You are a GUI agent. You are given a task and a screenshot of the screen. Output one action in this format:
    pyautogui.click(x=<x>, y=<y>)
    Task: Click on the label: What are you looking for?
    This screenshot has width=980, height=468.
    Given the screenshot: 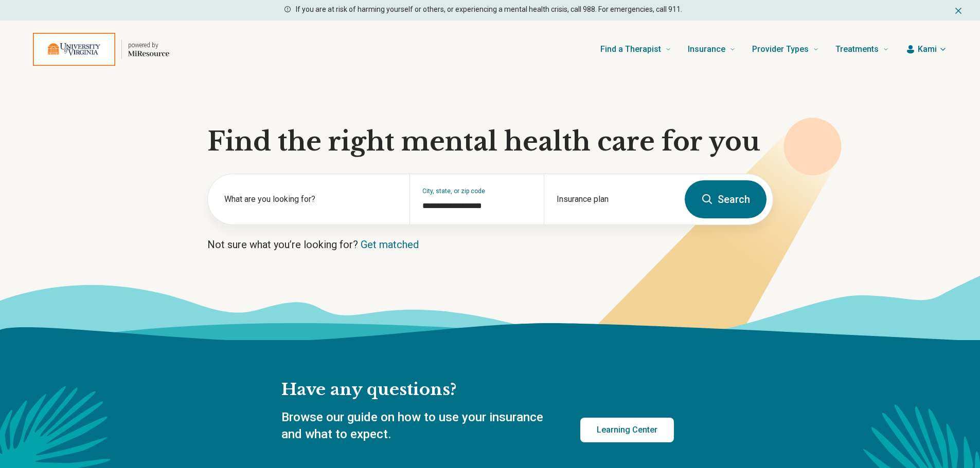 What is the action you would take?
    pyautogui.click(x=311, y=200)
    